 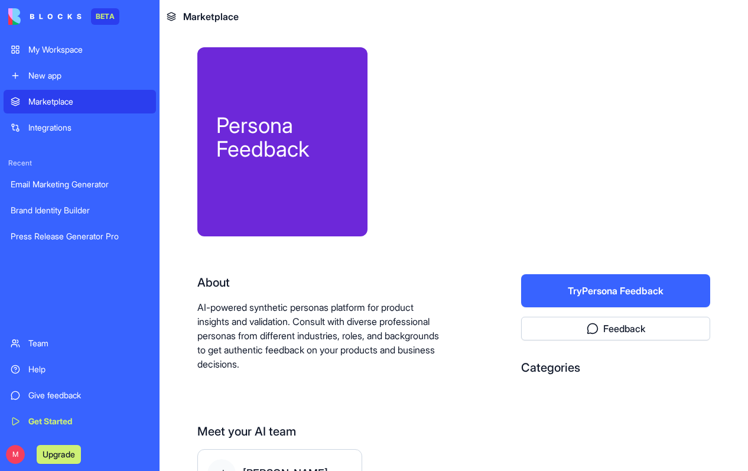 What do you see at coordinates (89, 50) in the screenshot?
I see `div: My Workspace` at bounding box center [89, 50].